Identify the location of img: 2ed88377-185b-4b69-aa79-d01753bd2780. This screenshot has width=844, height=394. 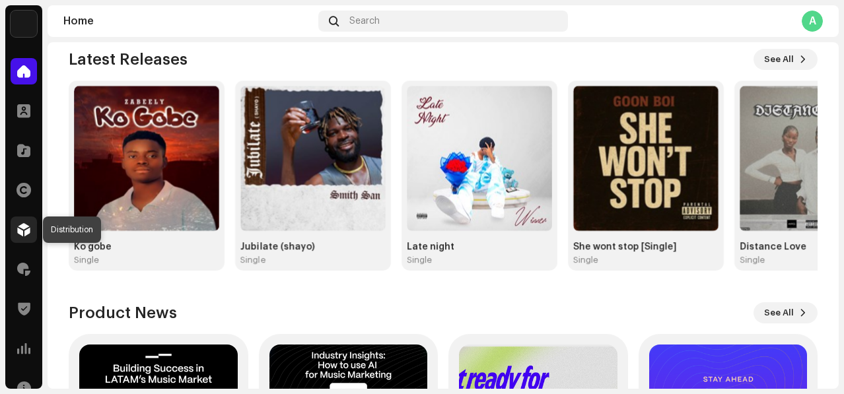
(646, 159).